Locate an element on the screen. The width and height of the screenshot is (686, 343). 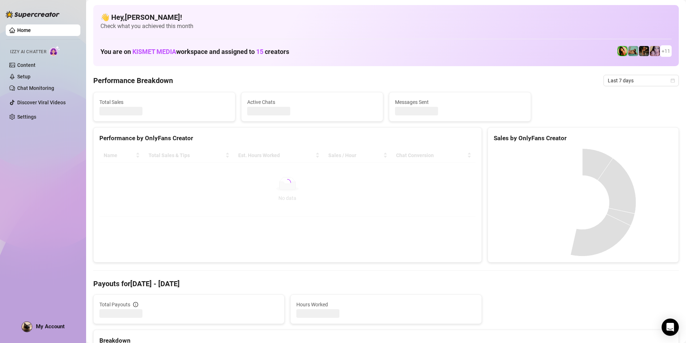
span: My Account is located at coordinates (50, 326).